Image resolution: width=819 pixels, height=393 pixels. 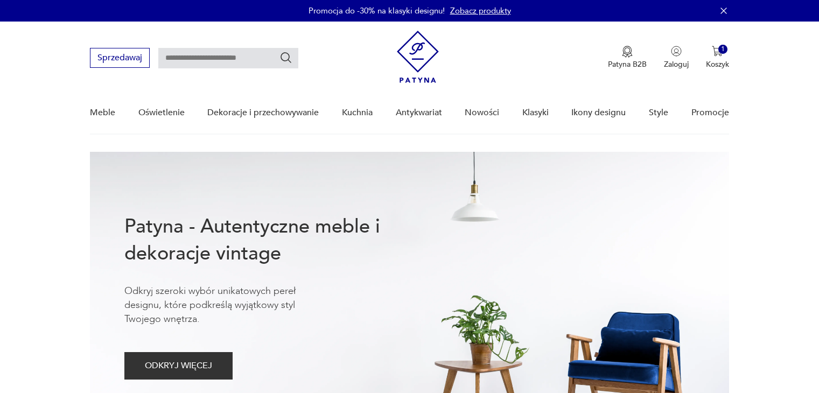 What do you see at coordinates (723, 49) in the screenshot?
I see `div: 1` at bounding box center [723, 49].